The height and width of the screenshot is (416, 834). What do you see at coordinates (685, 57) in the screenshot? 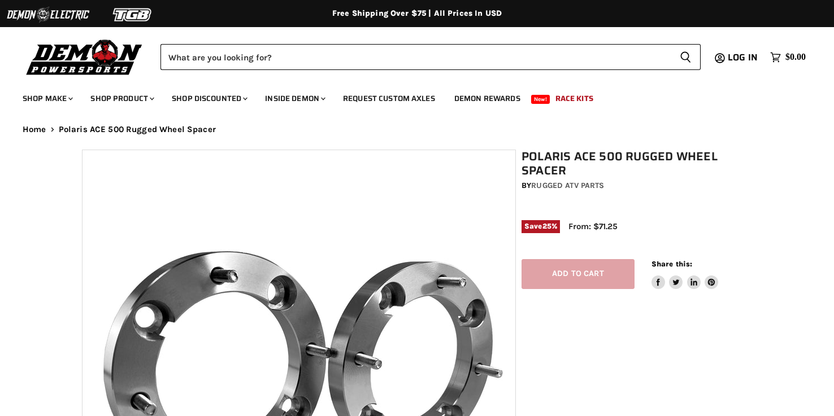
I see `button: Search` at bounding box center [685, 57].